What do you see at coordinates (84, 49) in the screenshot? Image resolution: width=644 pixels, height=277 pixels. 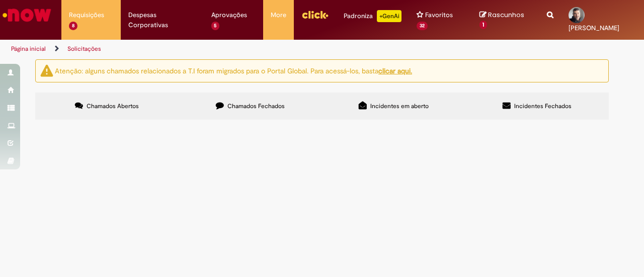 I see `a: Solicitações` at bounding box center [84, 49].